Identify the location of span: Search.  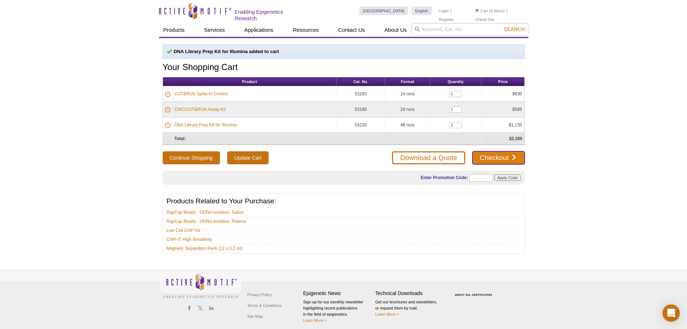
(514, 29).